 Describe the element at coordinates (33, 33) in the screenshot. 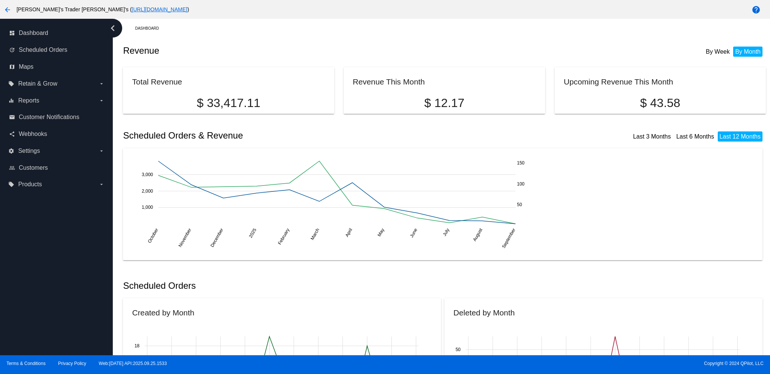

I see `span: Dashboard` at that location.